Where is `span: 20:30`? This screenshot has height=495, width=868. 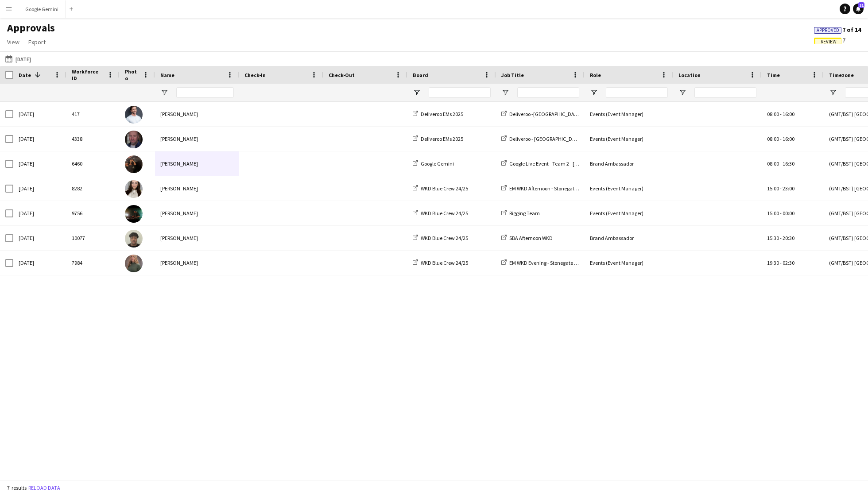 span: 20:30 is located at coordinates (788, 237).